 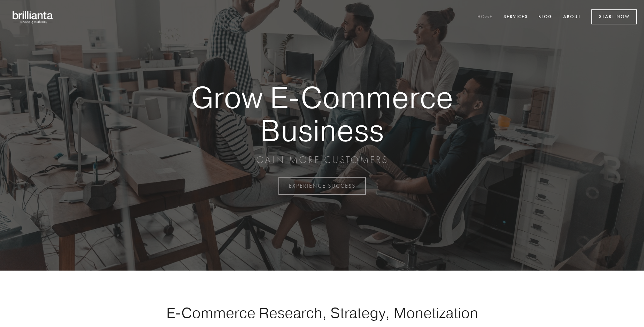 I want to click on a: Start Now, so click(x=614, y=17).